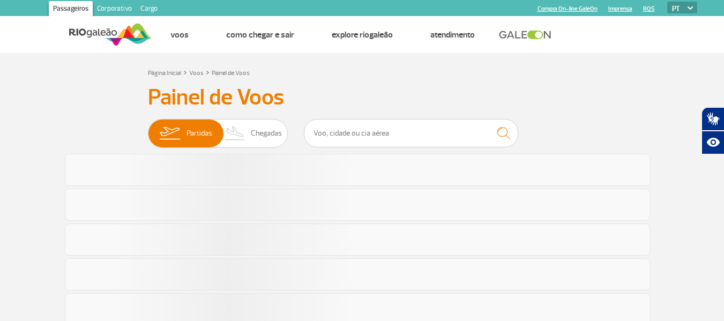 Image resolution: width=724 pixels, height=321 pixels. I want to click on a: Compra On-line GaleOn, so click(568, 9).